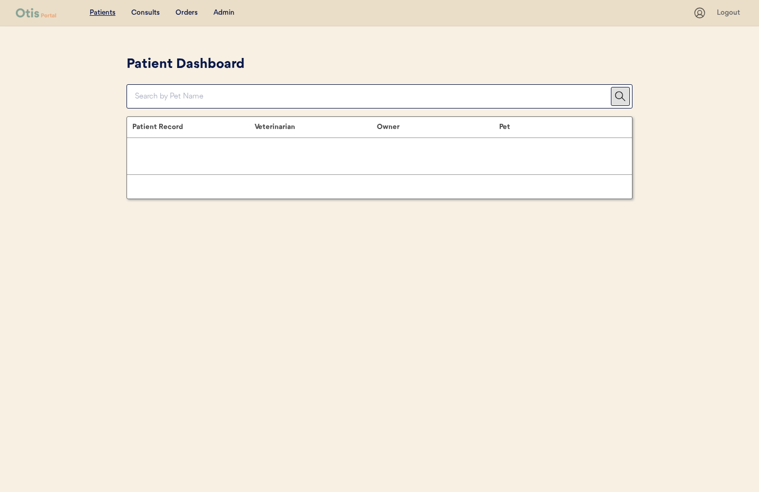  What do you see at coordinates (102, 13) in the screenshot?
I see `u: Patients` at bounding box center [102, 13].